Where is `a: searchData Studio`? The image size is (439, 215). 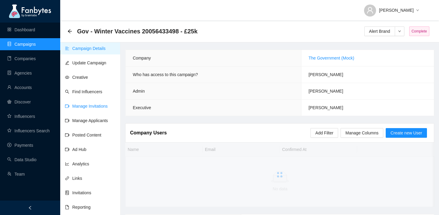
a: searchData Studio is located at coordinates (22, 160).